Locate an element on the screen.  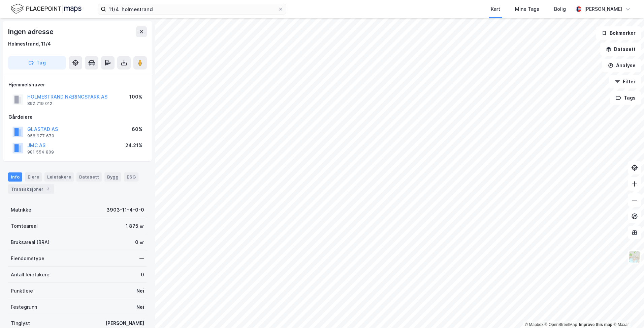
div: Datasett is located at coordinates (89, 177).